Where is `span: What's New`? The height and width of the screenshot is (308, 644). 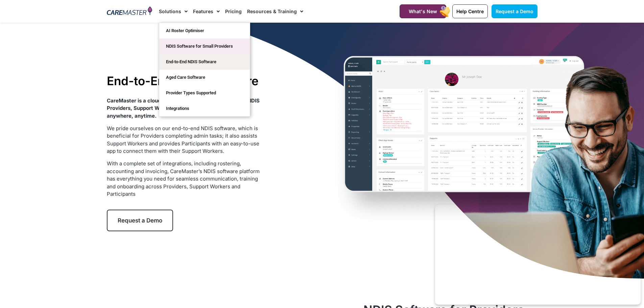
span: What's New is located at coordinates (422, 11).